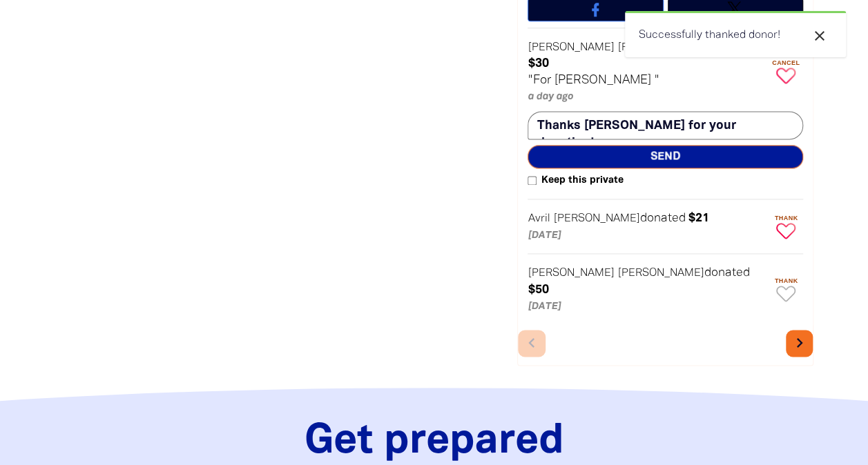 Image resolution: width=868 pixels, height=465 pixels. Describe the element at coordinates (800, 344) in the screenshot. I see `i: chevron_right` at that location.